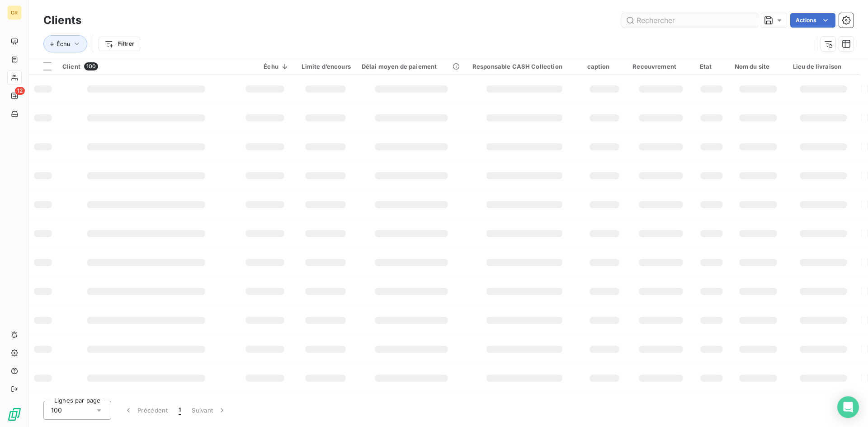 Image resolution: width=868 pixels, height=427 pixels. Describe the element at coordinates (209, 411) in the screenshot. I see `button: Suivant` at that location.